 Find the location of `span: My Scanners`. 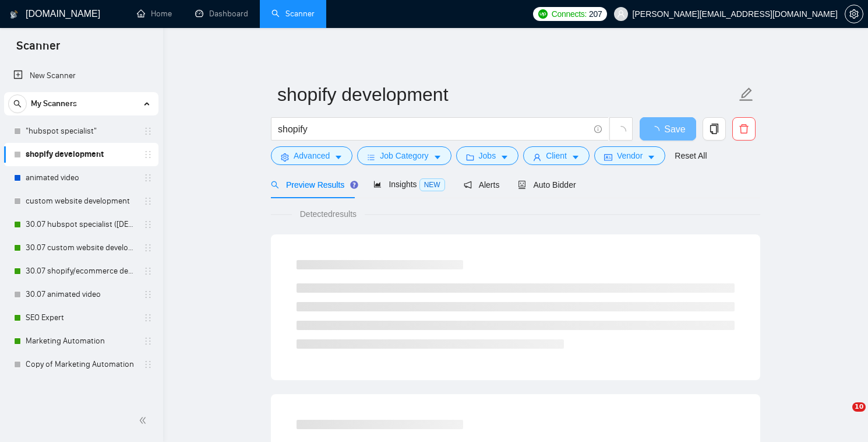

span: My Scanners is located at coordinates (54, 103).